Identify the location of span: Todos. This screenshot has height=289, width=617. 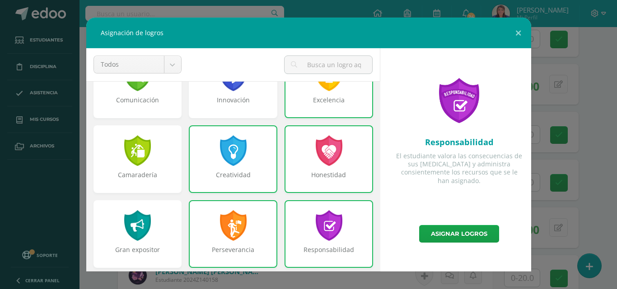
(129, 65).